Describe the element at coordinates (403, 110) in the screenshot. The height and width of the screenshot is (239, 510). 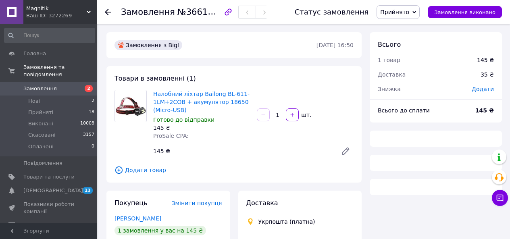
I see `span: Всього до сплати` at that location.